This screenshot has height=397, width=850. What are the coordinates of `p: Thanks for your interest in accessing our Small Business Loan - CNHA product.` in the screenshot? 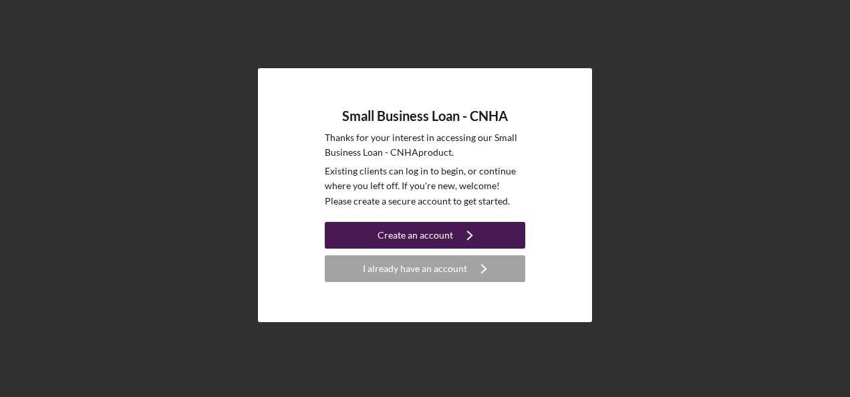 It's located at (425, 145).